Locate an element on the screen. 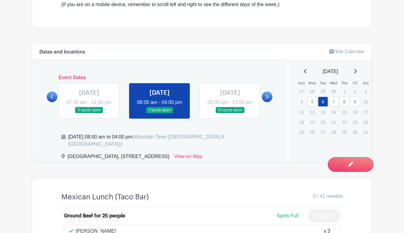 The height and width of the screenshot is (233, 404). p: 24 is located at coordinates (366, 122).